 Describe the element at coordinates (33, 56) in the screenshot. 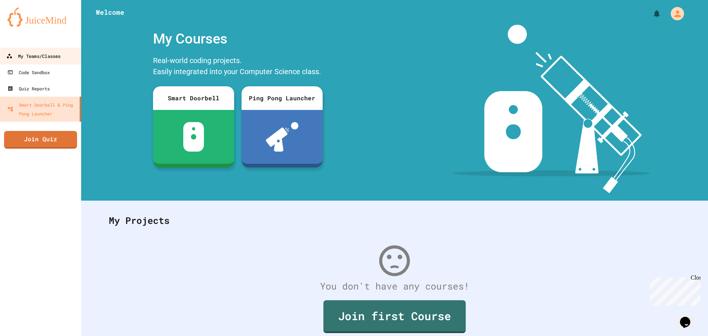

I see `div: My Teams/Classes` at that location.